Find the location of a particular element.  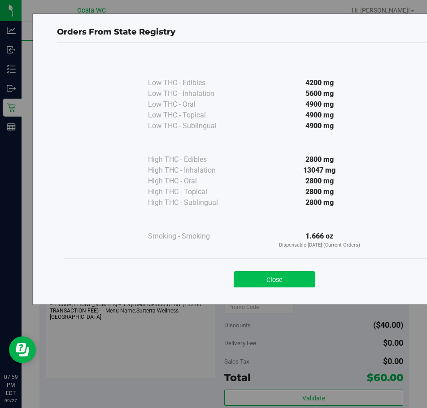

div: Low THC - Sublingual is located at coordinates (193, 126).